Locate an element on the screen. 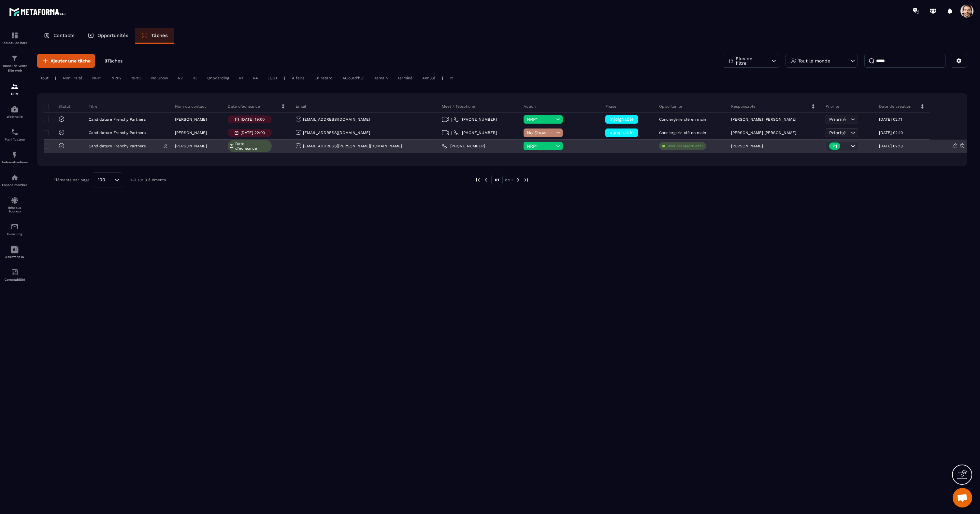  div: R4 is located at coordinates (255, 78).